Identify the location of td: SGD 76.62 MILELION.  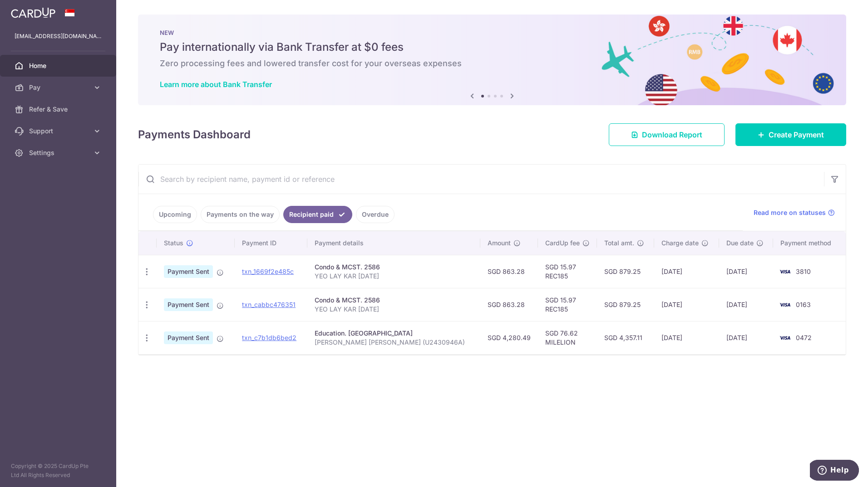
(568, 337).